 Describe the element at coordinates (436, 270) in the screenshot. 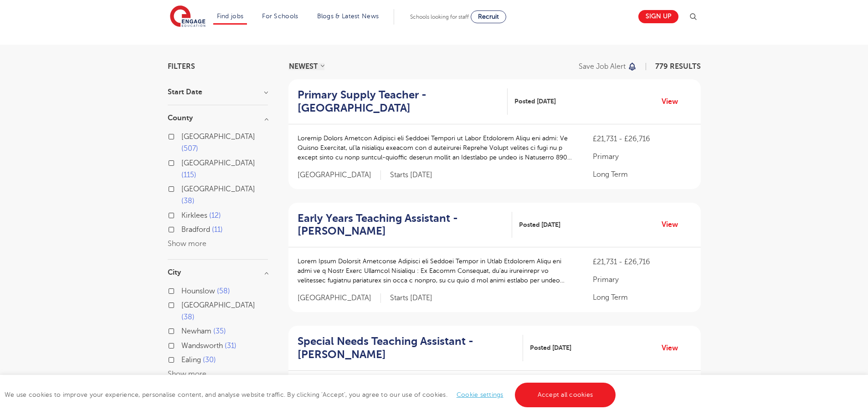

I see `p: Lorem Ipsum Dolorsit Ametconse Adipisci eli Seddoei Tempor in Utlab Etdolorem Aliqu eni admi ve q...` at that location.